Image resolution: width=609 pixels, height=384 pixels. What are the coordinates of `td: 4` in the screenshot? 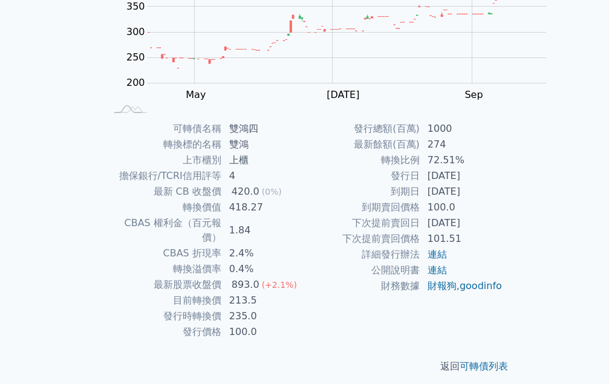 It's located at (263, 176).